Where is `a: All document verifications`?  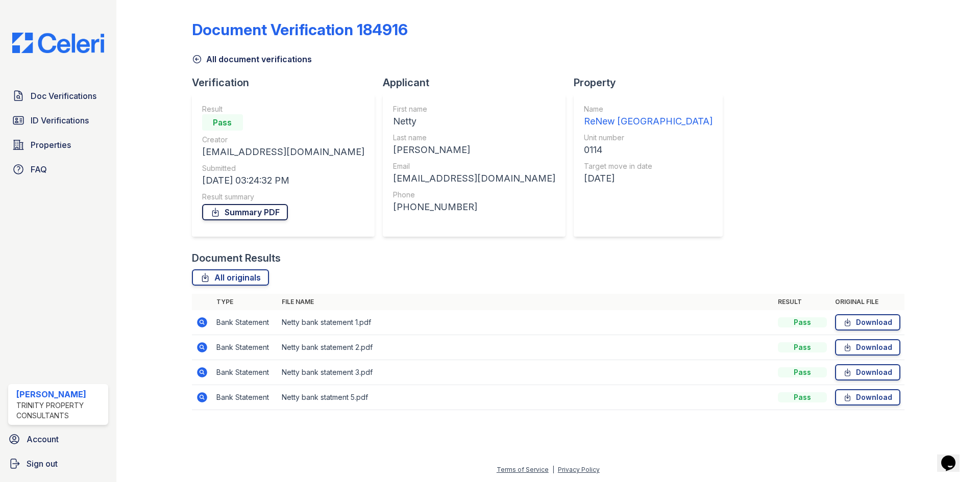 a: All document verifications is located at coordinates (252, 59).